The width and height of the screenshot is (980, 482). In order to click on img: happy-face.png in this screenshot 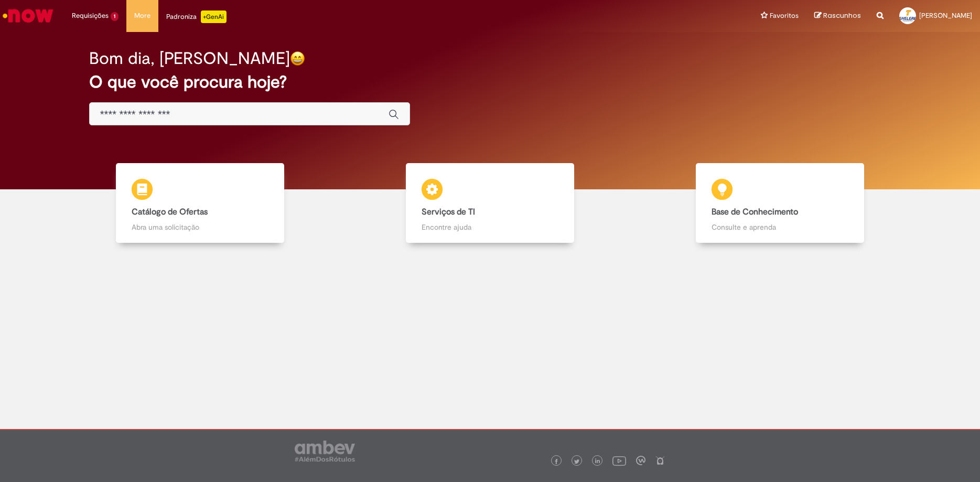, I will do `click(297, 58)`.